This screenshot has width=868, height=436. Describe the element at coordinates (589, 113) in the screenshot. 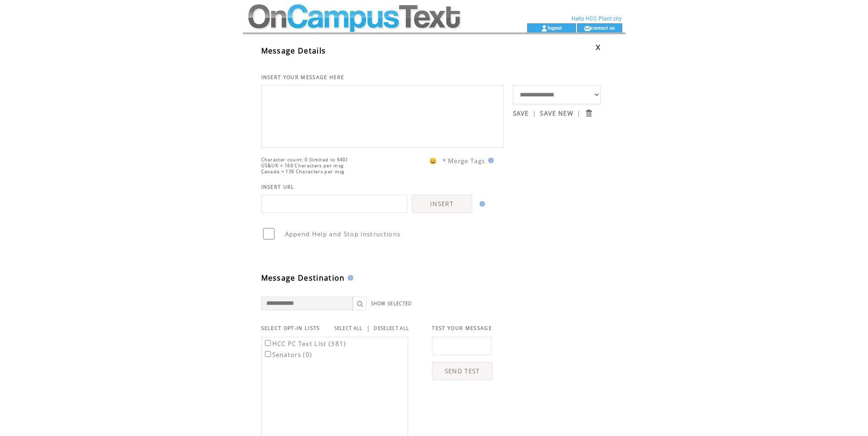

I see `input: Submit` at that location.